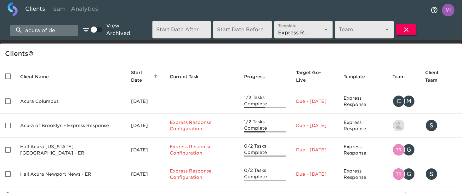  What do you see at coordinates (441, 76) in the screenshot?
I see `span: Client Team` at bounding box center [441, 76].